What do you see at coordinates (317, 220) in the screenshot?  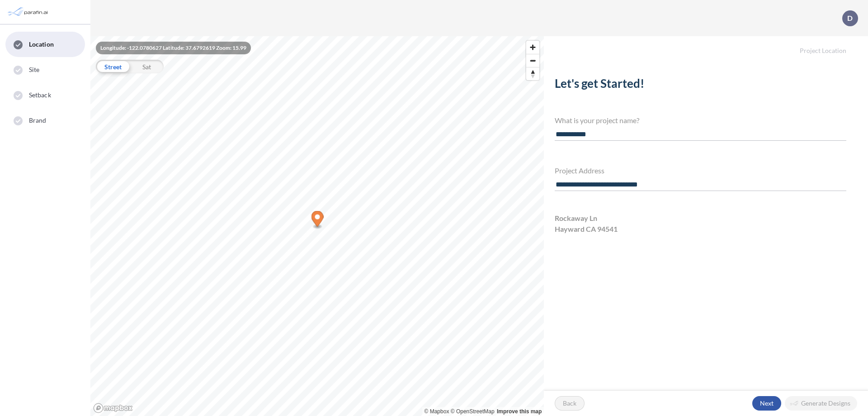 I see `div: Map marker` at bounding box center [317, 220].